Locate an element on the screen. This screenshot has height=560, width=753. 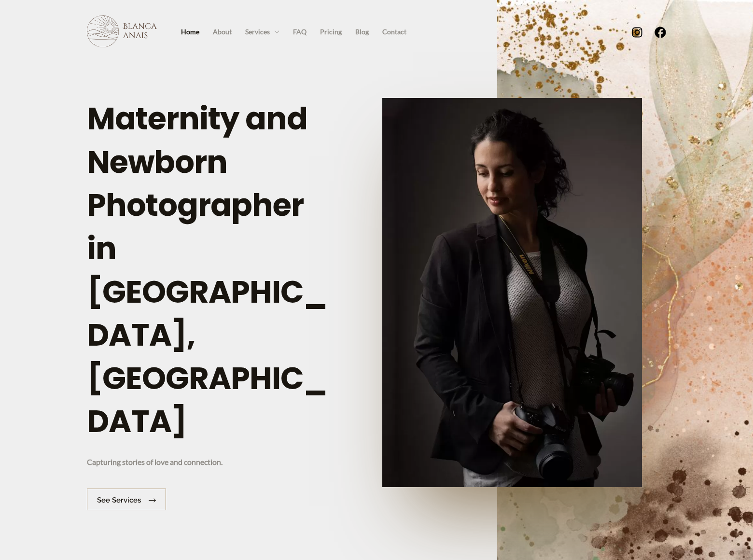
img: Blanca Anais Photography is located at coordinates (122, 31).